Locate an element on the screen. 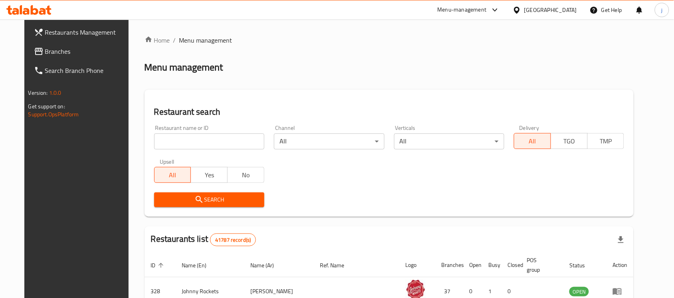 This screenshot has height=298, width=674. span: Yes is located at coordinates (209, 175).